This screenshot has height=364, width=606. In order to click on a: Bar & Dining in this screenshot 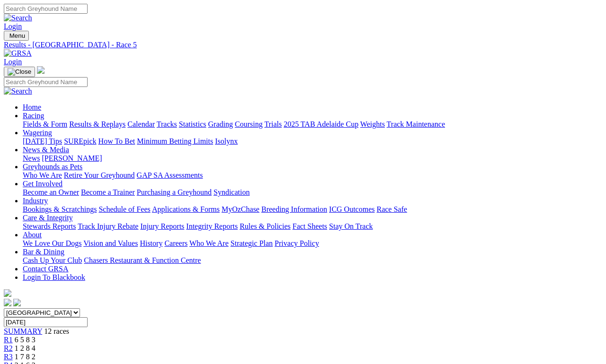, I will do `click(44, 252)`.